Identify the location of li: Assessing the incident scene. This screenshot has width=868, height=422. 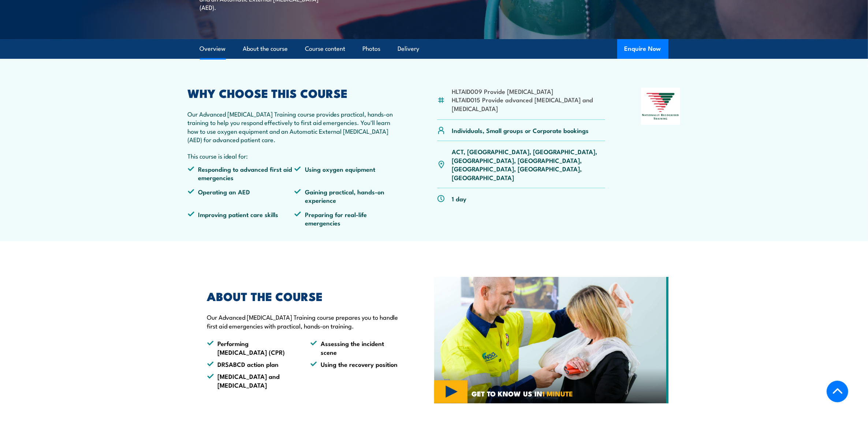
(356, 348).